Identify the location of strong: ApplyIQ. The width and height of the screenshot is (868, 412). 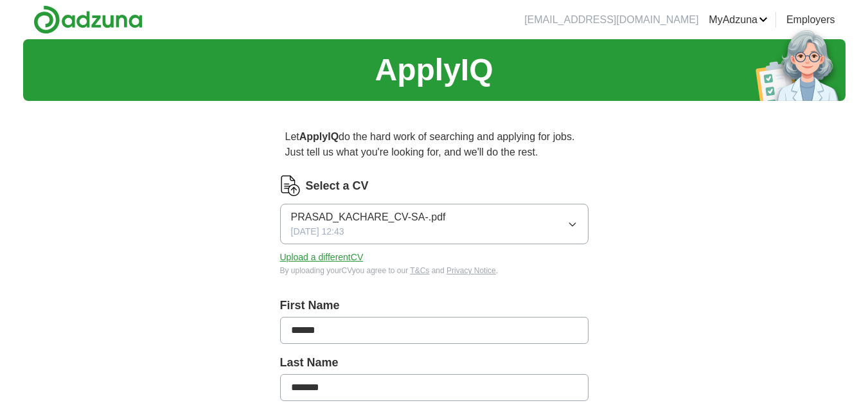
(318, 136).